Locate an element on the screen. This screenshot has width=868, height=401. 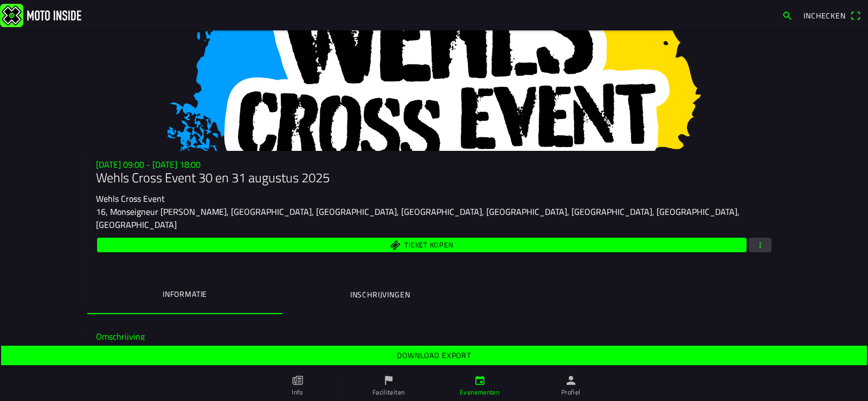
ion-label: Info is located at coordinates (297, 392).